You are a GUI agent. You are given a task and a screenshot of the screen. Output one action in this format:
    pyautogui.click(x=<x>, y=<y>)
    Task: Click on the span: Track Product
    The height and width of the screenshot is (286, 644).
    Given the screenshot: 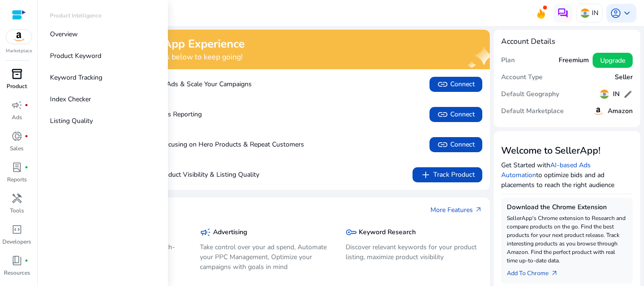 What is the action you would take?
    pyautogui.click(x=447, y=175)
    